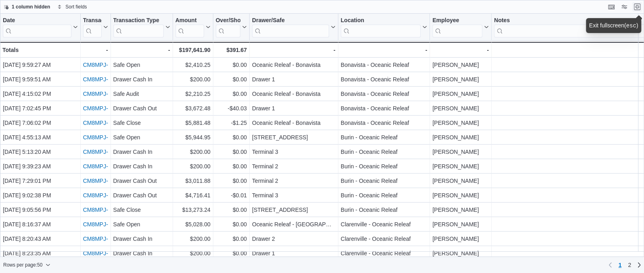 This screenshot has width=644, height=273. I want to click on div: Safe Audit, so click(142, 94).